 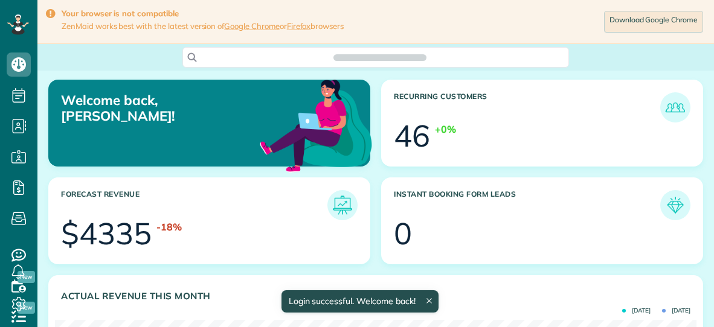 I want to click on h3: Actual Revenue this month, so click(x=376, y=296).